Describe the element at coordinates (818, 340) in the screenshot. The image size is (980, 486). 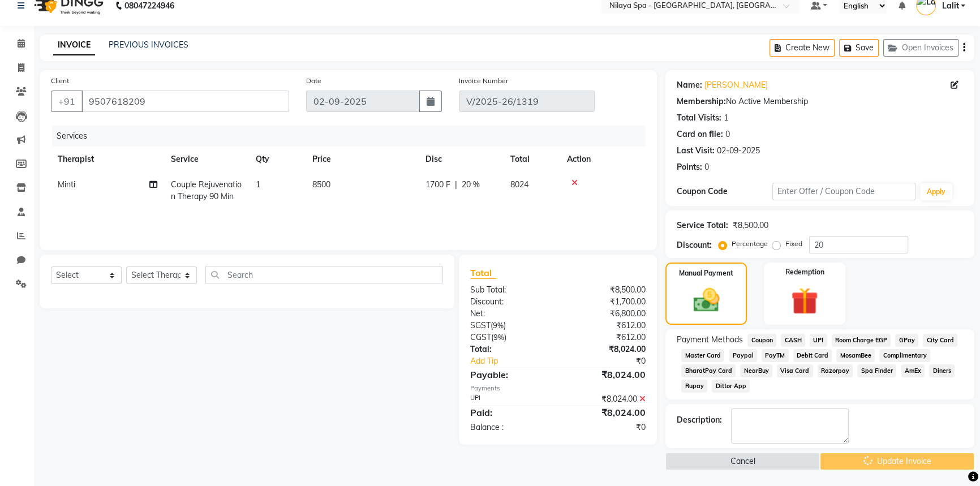
I see `span: UPI` at that location.